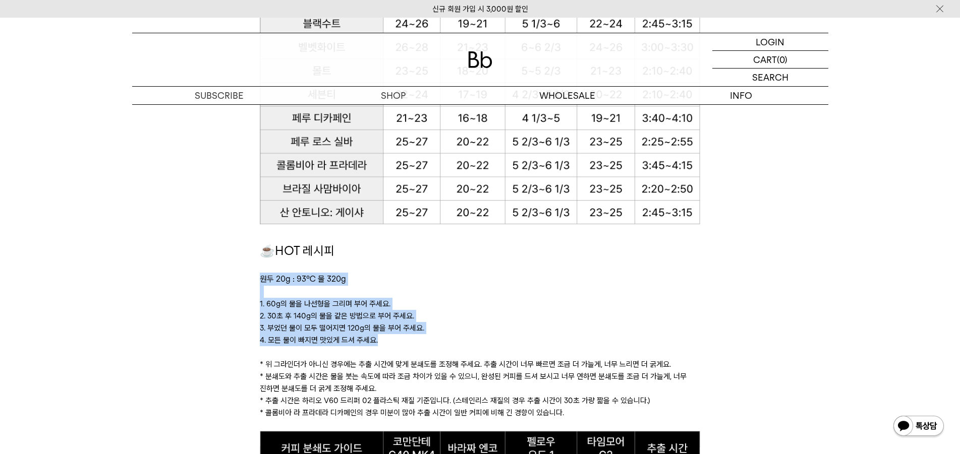 The image size is (960, 454). What do you see at coordinates (480, 9) in the screenshot?
I see `a: 신규 회원 가입 시 3,000원 할인` at bounding box center [480, 9].